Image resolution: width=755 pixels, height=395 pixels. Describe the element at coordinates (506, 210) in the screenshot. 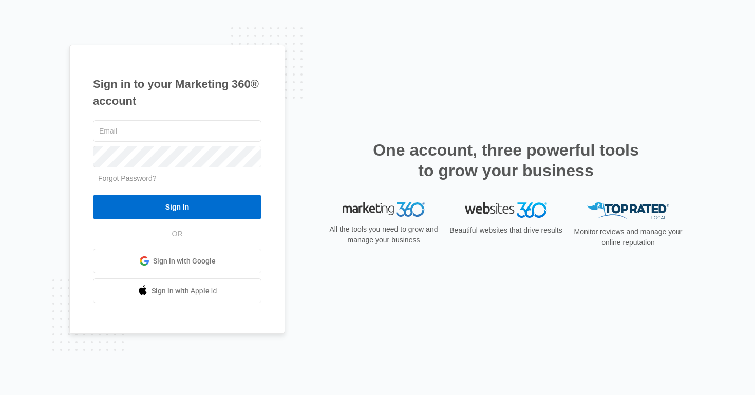

I see `img: Websites 360` at that location.